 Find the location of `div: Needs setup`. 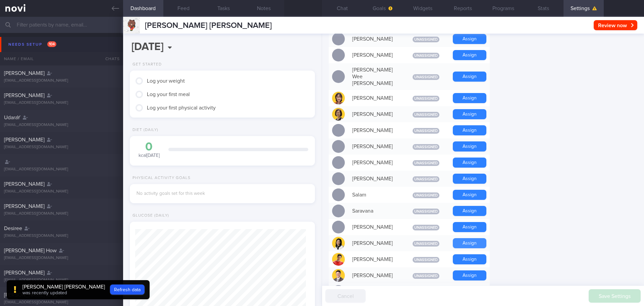

div: Needs setup is located at coordinates (32, 44).